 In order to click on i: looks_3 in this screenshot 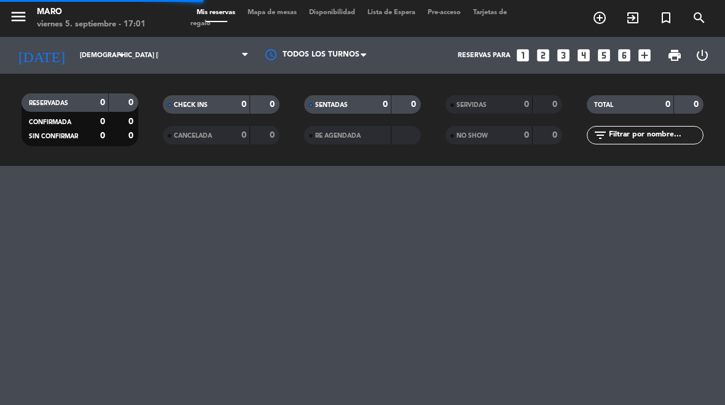, I will do `click(563, 55)`.